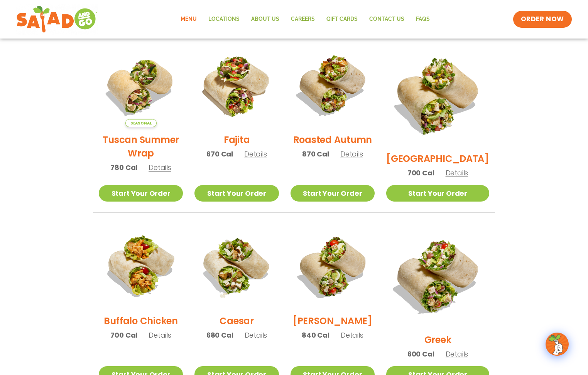 Image resolution: width=588 pixels, height=375 pixels. I want to click on a: Locations, so click(224, 19).